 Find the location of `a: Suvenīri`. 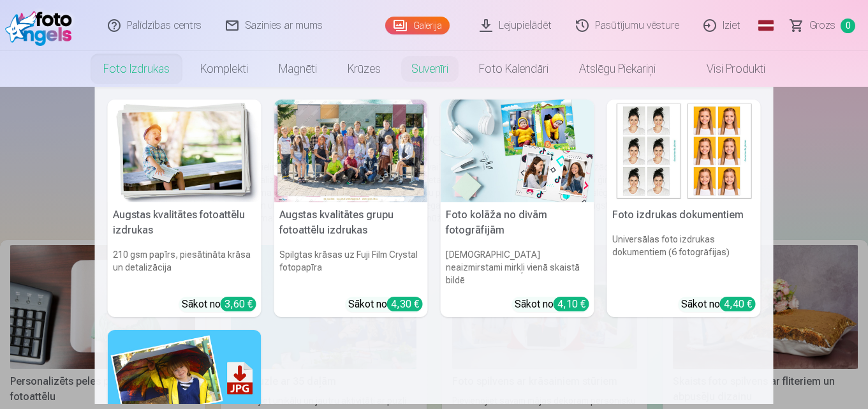

a: Suvenīri is located at coordinates (430, 69).